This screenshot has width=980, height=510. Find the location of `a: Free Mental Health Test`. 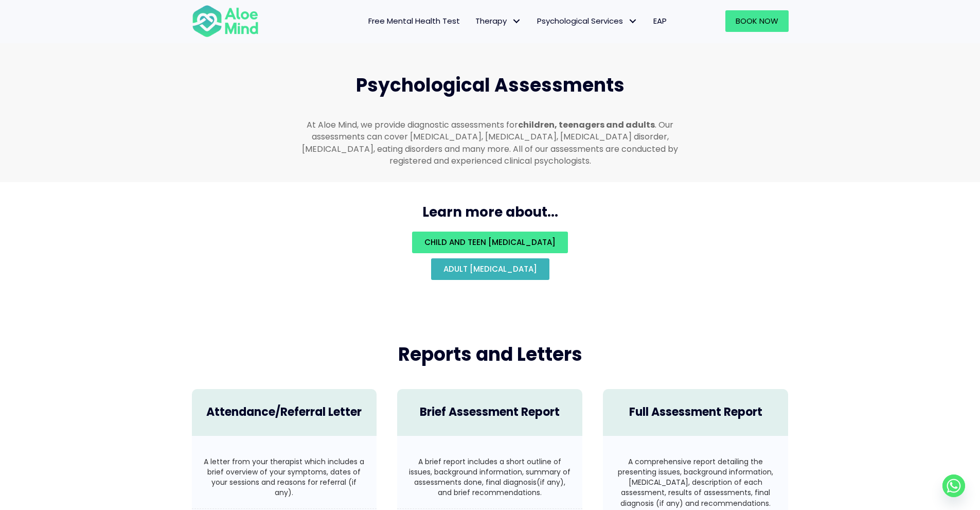

a: Free Mental Health Test is located at coordinates (414, 21).